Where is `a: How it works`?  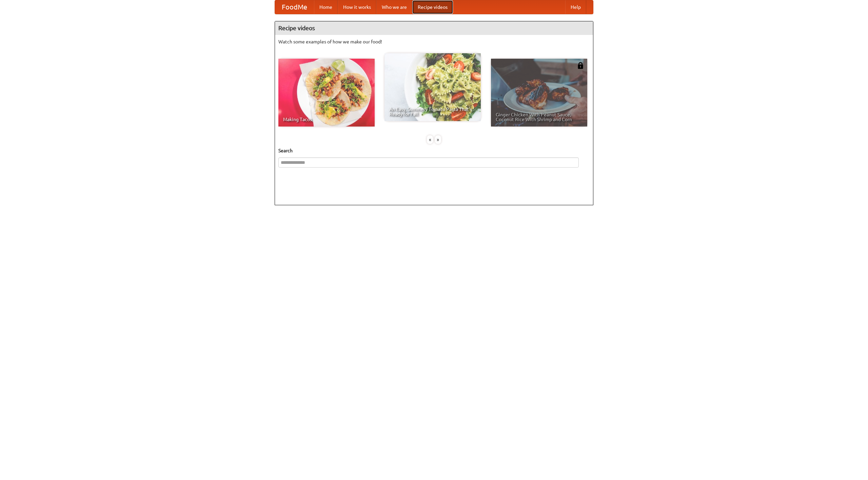
a: How it works is located at coordinates (357, 7).